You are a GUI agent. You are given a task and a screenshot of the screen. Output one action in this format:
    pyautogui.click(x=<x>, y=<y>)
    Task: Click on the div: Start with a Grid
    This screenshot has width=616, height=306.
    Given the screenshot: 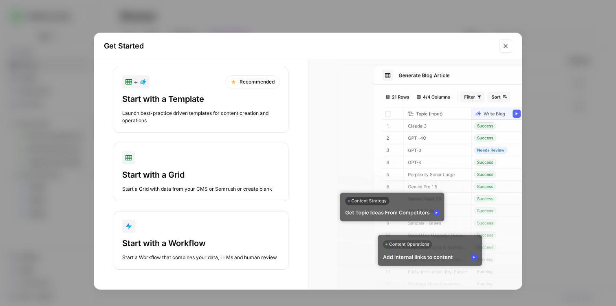 What is the action you would take?
    pyautogui.click(x=201, y=175)
    